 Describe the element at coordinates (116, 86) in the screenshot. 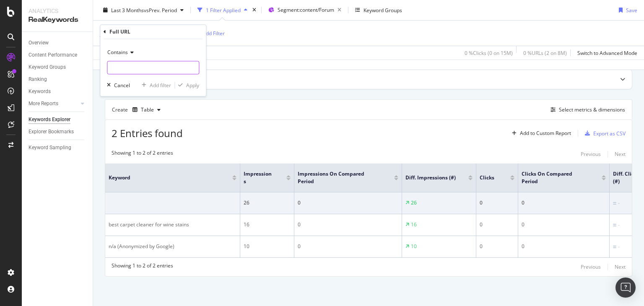

I see `button: Cancel` at that location.